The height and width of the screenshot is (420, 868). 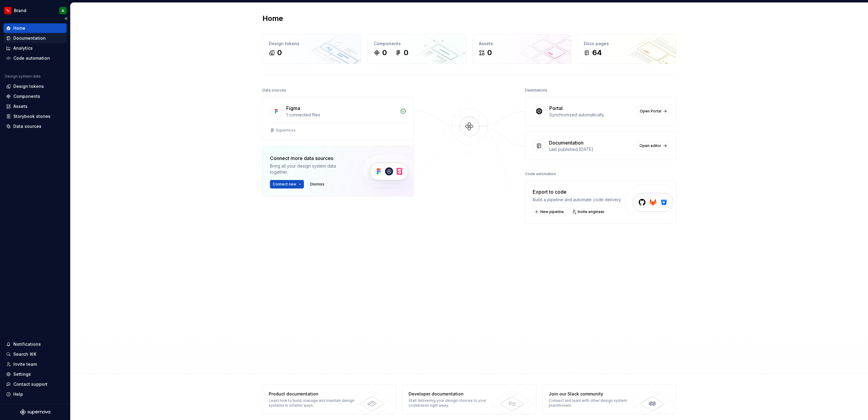 I want to click on div: Join our Slack community, so click(x=593, y=394).